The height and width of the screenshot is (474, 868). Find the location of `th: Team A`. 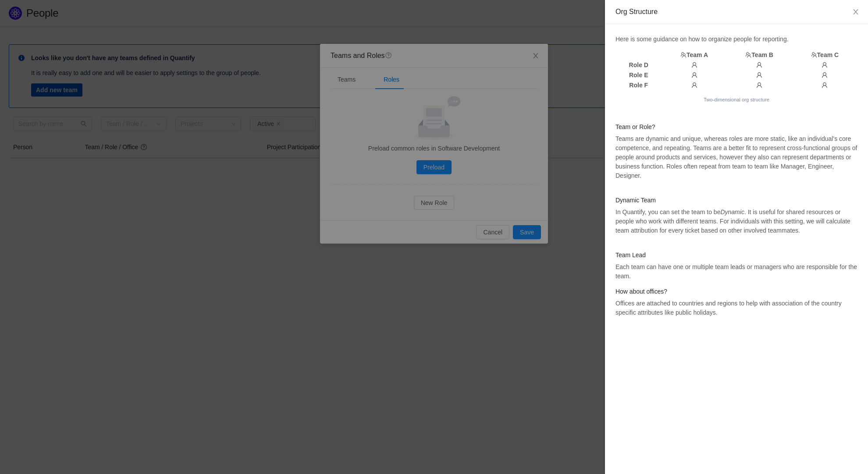

th: Team A is located at coordinates (694, 55).